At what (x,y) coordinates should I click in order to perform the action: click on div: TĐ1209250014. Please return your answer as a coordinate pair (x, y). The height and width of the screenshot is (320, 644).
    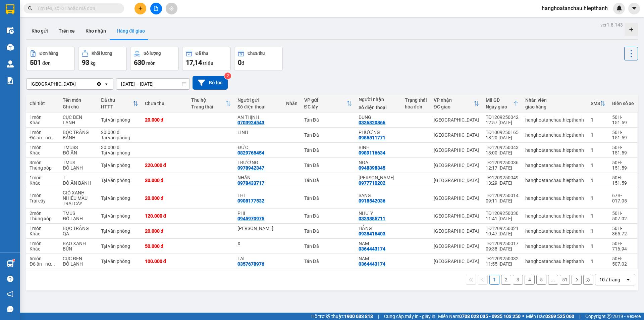
    Looking at the image, I should click on (502, 195).